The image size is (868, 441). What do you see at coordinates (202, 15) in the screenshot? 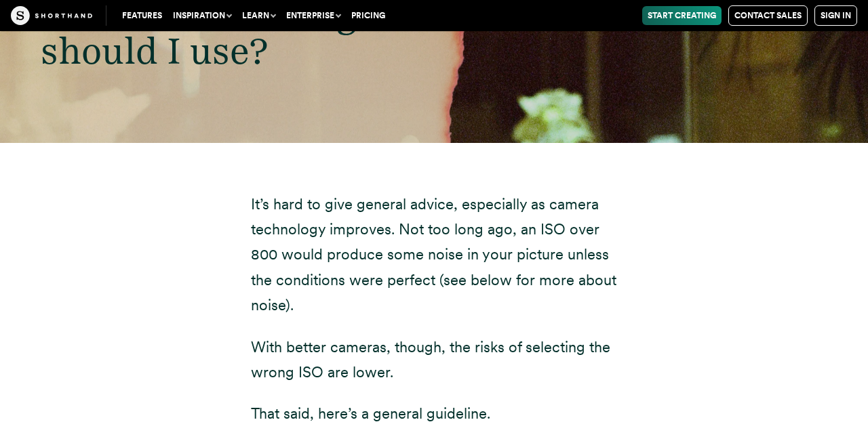
I see `button: Inspiration` at bounding box center [202, 15].